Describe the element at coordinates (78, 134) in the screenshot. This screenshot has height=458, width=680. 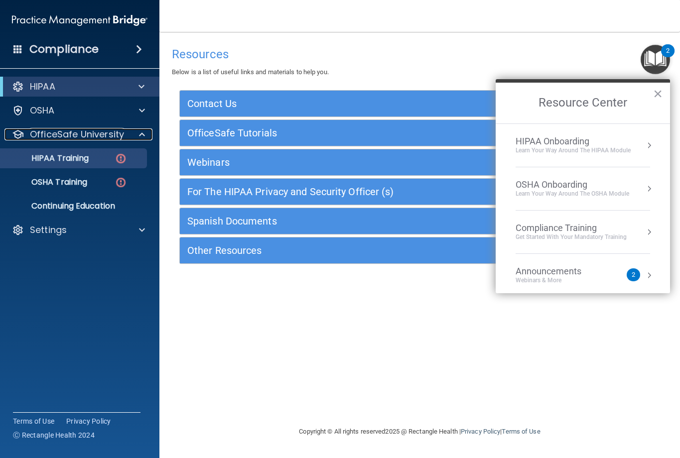
I see `a: OfficeSafe University` at that location.